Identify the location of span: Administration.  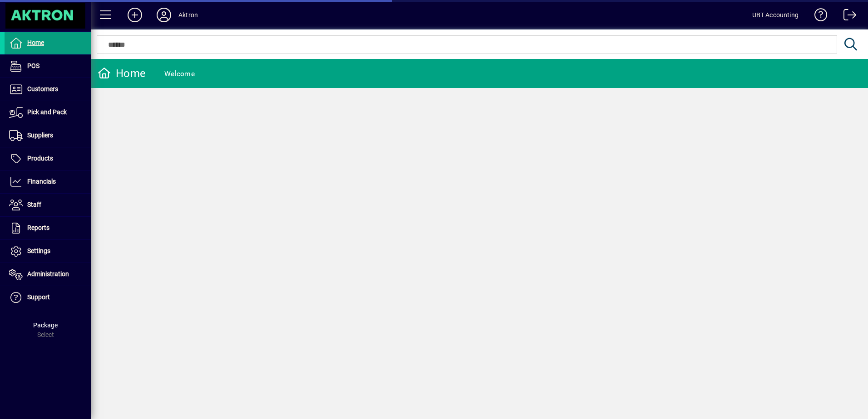
(48, 274).